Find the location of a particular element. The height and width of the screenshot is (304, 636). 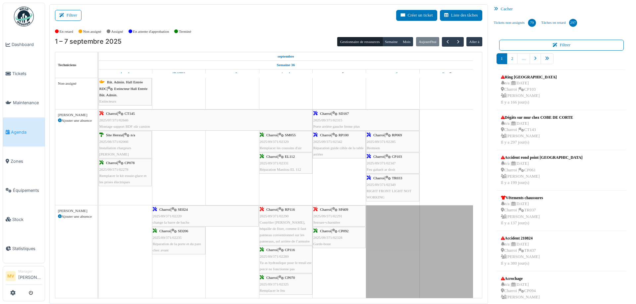

span: 2025/09/371/02325 is located at coordinates (274, 285).